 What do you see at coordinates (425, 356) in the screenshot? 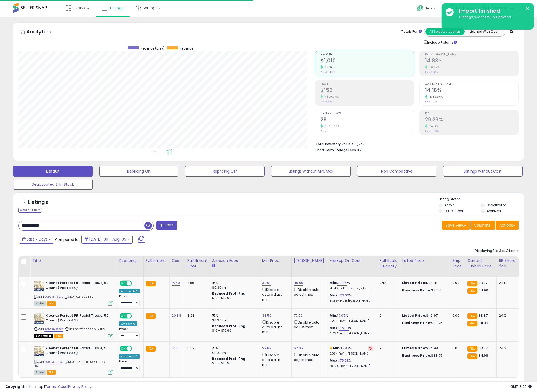
I see `div: $33.75` at bounding box center [425, 356].